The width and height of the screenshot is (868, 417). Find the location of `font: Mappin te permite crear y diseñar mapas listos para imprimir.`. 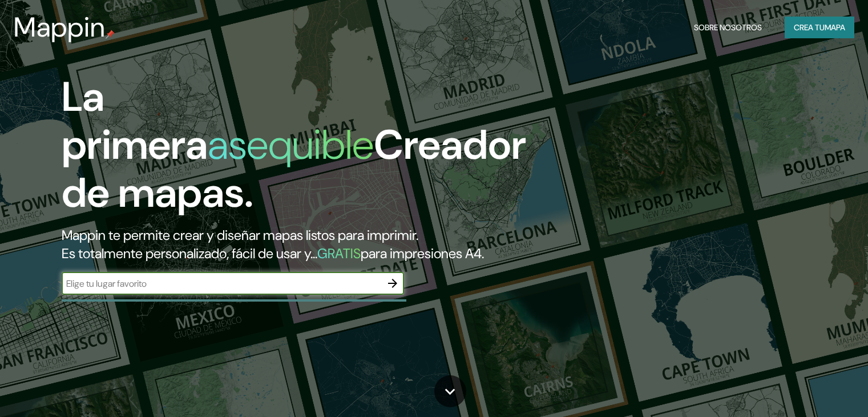

font: Mappin te permite crear y diseñar mapas listos para imprimir. is located at coordinates (239, 235).